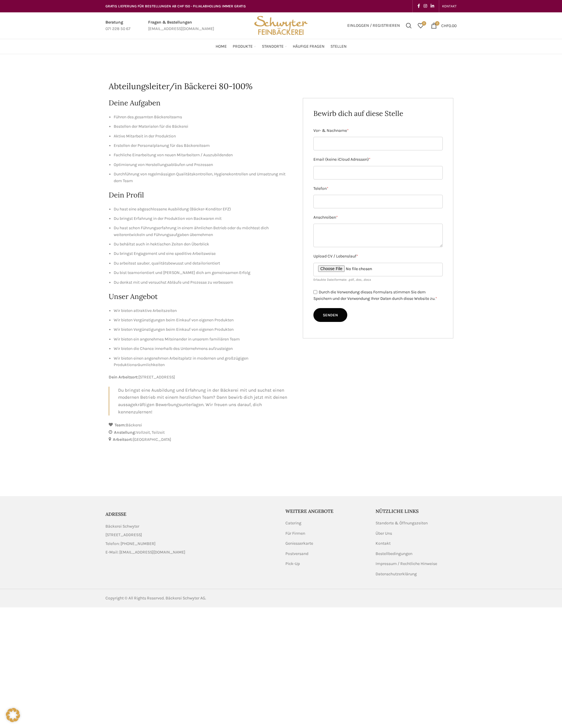 This screenshot has width=562, height=728. Describe the element at coordinates (204, 136) in the screenshot. I see `li: Aktive Mitarbeit in der Produktion` at that location.